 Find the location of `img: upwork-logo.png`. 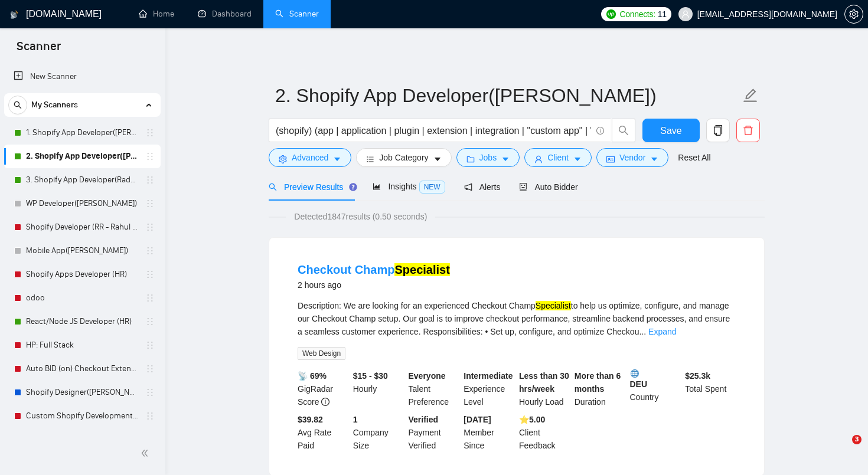

img: upwork-logo.png is located at coordinates (611, 14).